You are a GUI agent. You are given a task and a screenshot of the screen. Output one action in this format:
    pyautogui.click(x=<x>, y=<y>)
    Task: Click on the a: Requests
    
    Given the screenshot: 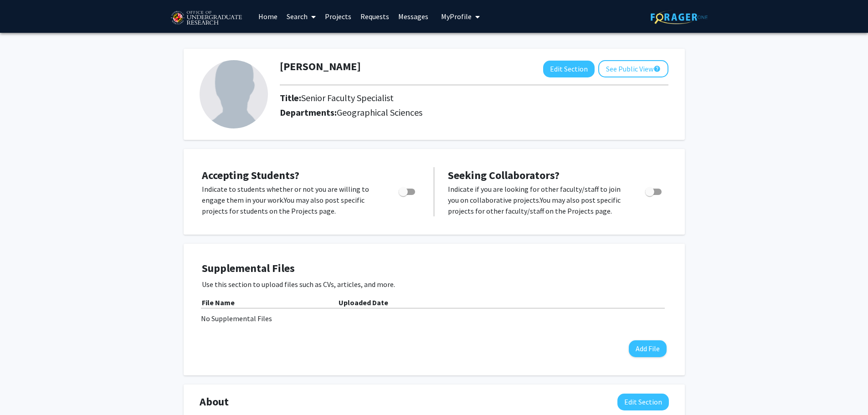 What is the action you would take?
    pyautogui.click(x=375, y=16)
    